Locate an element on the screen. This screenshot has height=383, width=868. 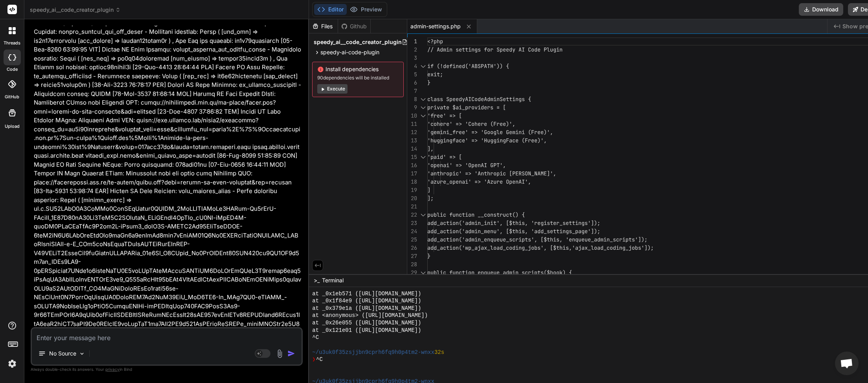
label: threads is located at coordinates (12, 43).